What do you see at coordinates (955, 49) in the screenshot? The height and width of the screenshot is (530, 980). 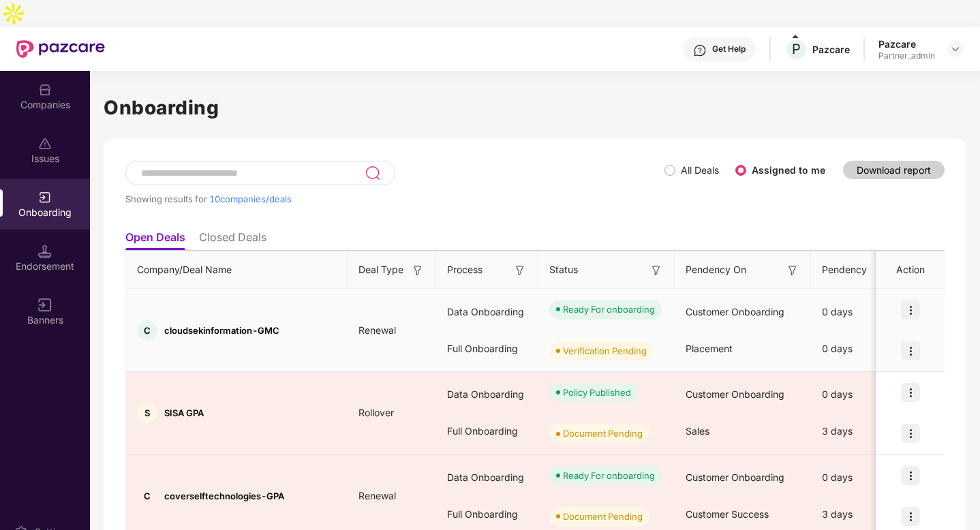 I see `img: svg+xml;base64,PHN2ZyBpZD0iRHJvcGRvd24tMzJ4MzIiIHhtbG5zPSJodHRwOi8vd3d3LnczLm9yZy8yMDAwL3N2ZyIgd2...` at bounding box center [955, 49].